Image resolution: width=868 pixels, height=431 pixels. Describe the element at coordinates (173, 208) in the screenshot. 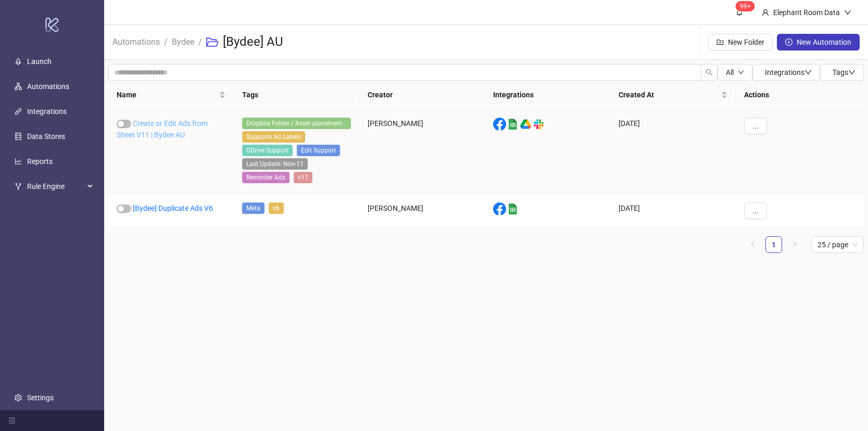

I see `a: [Bydee] Duplicate Ads V6` at that location.